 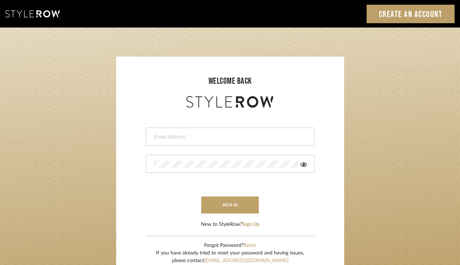 What do you see at coordinates (229, 137) in the screenshot?
I see `input: Email Address` at bounding box center [229, 137].